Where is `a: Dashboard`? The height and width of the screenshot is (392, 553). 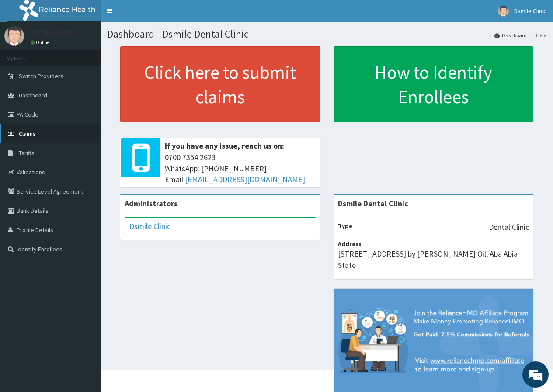
a: Dashboard is located at coordinates (511, 35).